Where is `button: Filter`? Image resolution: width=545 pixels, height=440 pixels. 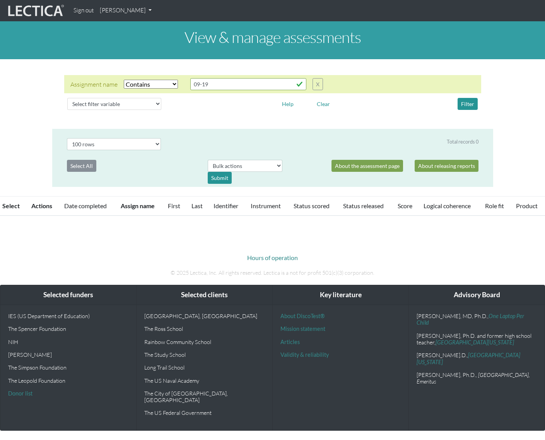
button: Filter is located at coordinates (468, 104).